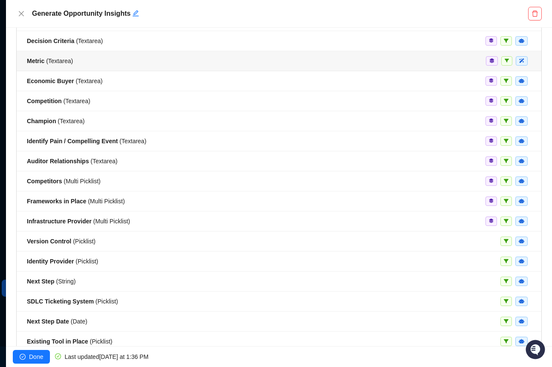  I want to click on strong: Frameworks in Place, so click(56, 201).